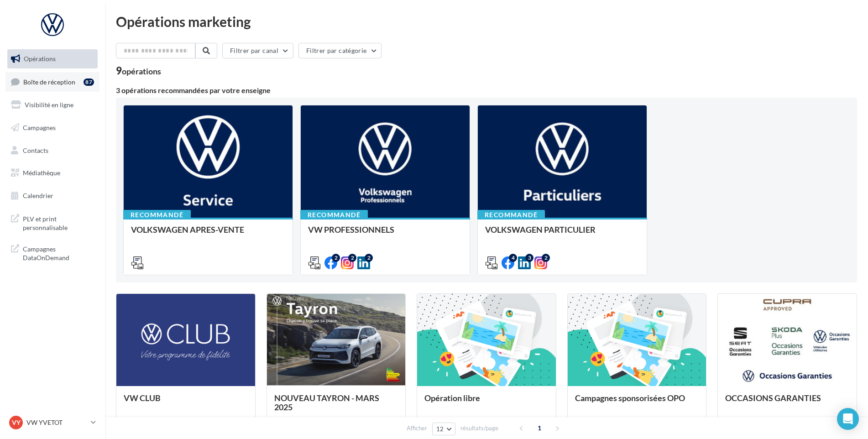 Image resolution: width=868 pixels, height=439 pixels. Describe the element at coordinates (40, 127) in the screenshot. I see `span: Campagnes` at that location.